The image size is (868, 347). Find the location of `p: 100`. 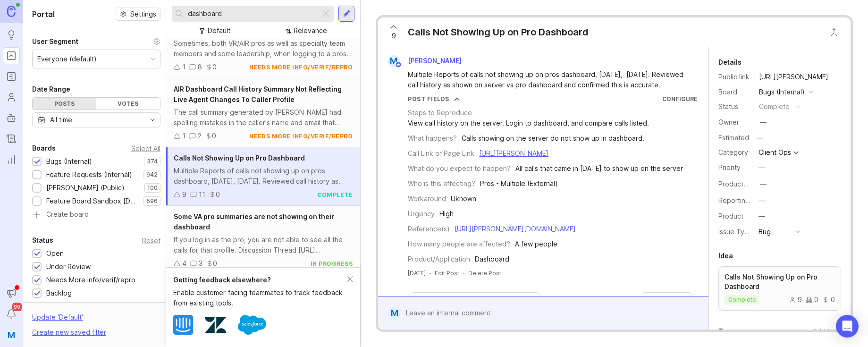

p: 100 is located at coordinates (153, 188).